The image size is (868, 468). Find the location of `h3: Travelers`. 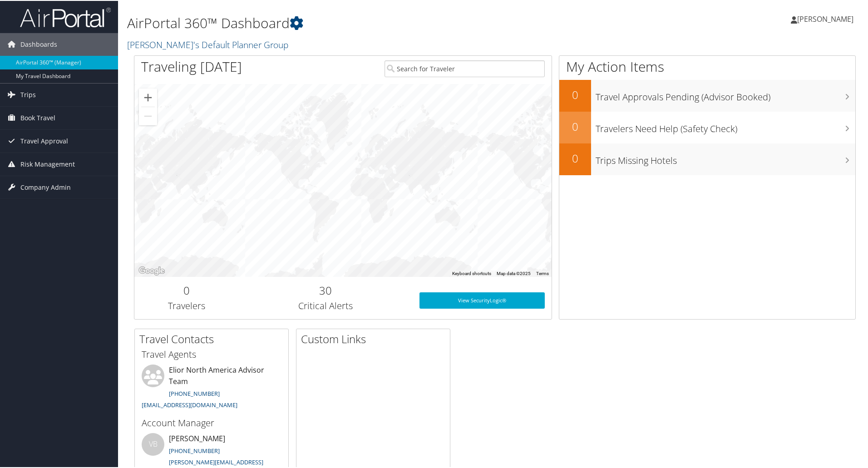

h3: Travelers is located at coordinates (186, 305).